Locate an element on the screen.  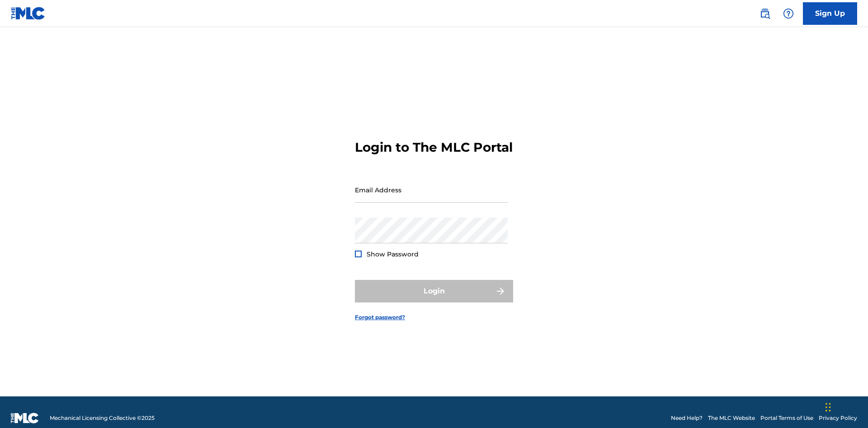
a: Need Help? is located at coordinates (687, 418).